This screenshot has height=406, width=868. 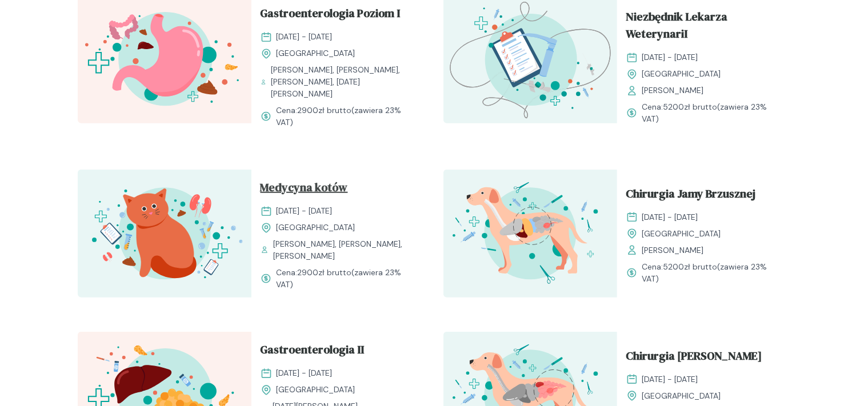 What do you see at coordinates (704, 196) in the screenshot?
I see `a: Chirurgia Jamy Brzusznej` at bounding box center [704, 196].